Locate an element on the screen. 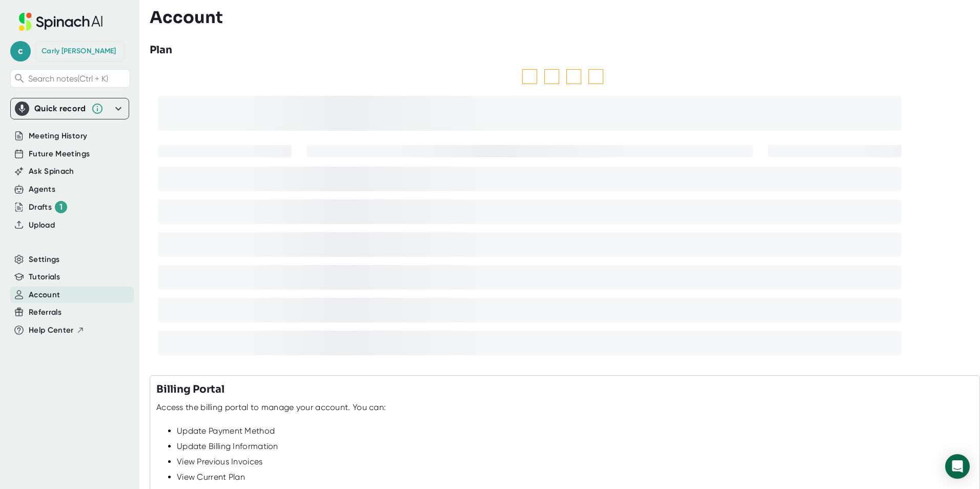 The image size is (980, 489). button: Help Center is located at coordinates (56, 330).